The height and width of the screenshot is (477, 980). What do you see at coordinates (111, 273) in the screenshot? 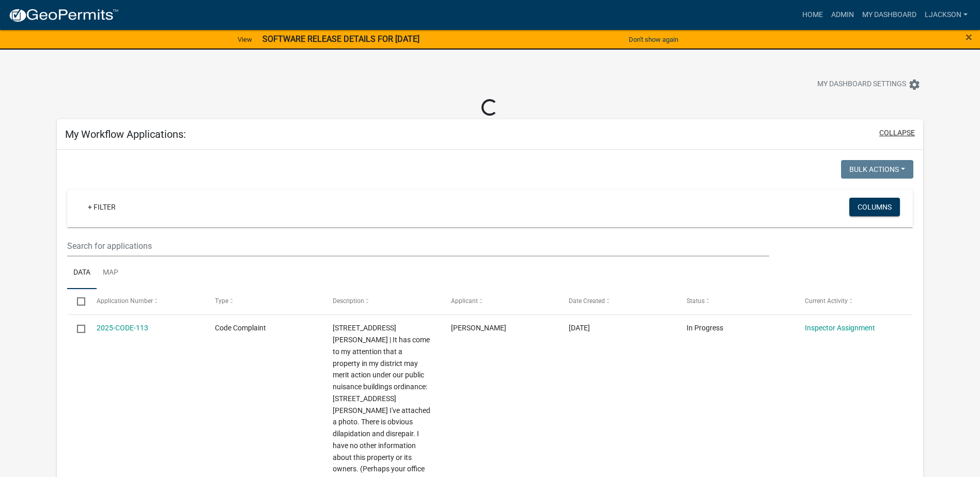
I see `a: Map` at bounding box center [111, 273].